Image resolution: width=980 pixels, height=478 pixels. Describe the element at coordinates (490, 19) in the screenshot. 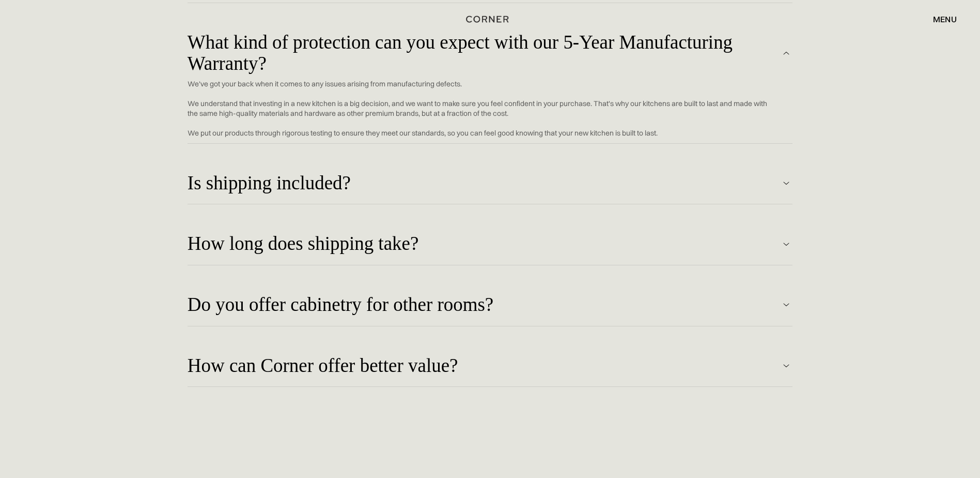

I see `a: home` at that location.